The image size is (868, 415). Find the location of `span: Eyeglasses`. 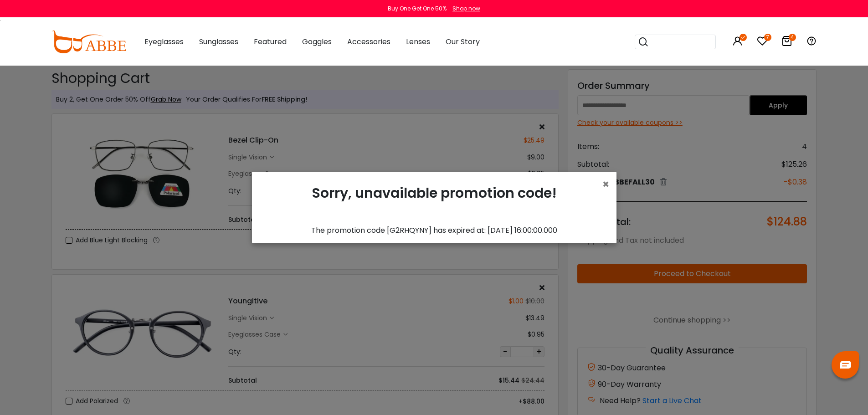

span: Eyeglasses is located at coordinates (164, 42).